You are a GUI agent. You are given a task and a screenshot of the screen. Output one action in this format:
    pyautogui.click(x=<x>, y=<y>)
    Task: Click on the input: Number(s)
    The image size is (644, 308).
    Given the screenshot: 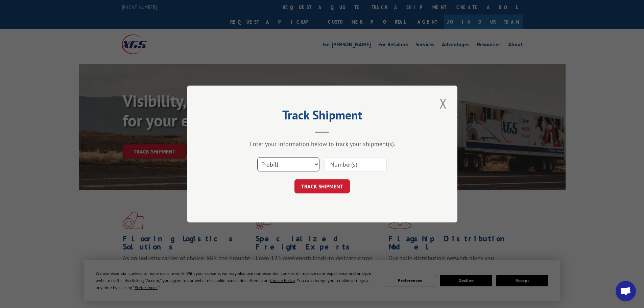 What is the action you would take?
    pyautogui.click(x=356, y=164)
    